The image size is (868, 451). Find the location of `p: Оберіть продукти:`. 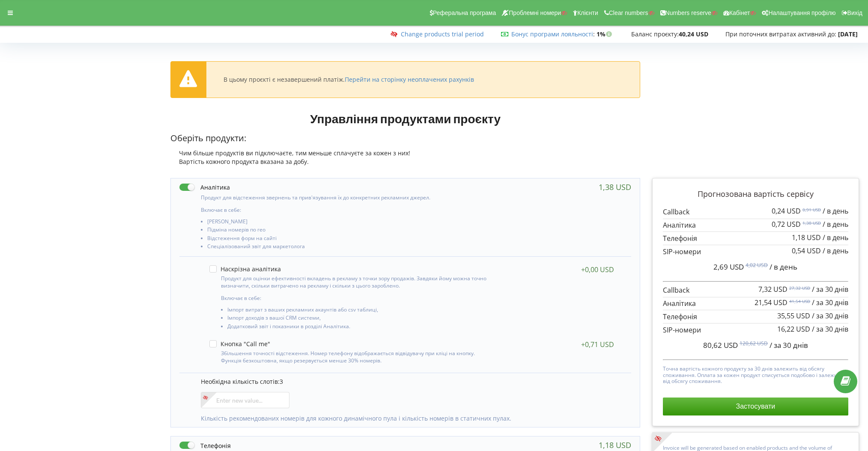

p: Оберіть продукти: is located at coordinates (405, 138).